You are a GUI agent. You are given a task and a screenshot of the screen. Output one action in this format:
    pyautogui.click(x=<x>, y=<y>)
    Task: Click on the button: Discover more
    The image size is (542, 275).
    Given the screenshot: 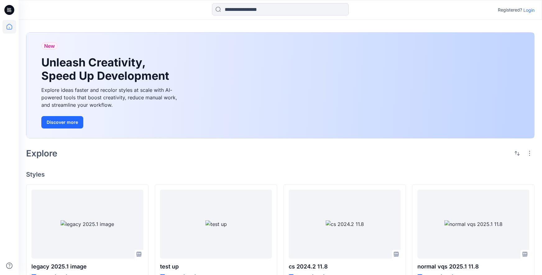 What is the action you would take?
    pyautogui.click(x=62, y=122)
    